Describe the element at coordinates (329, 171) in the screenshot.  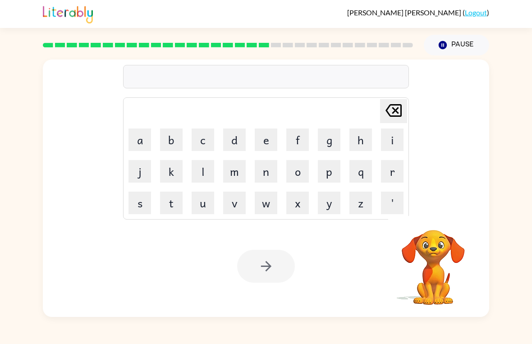
I see `button: p` at that location.